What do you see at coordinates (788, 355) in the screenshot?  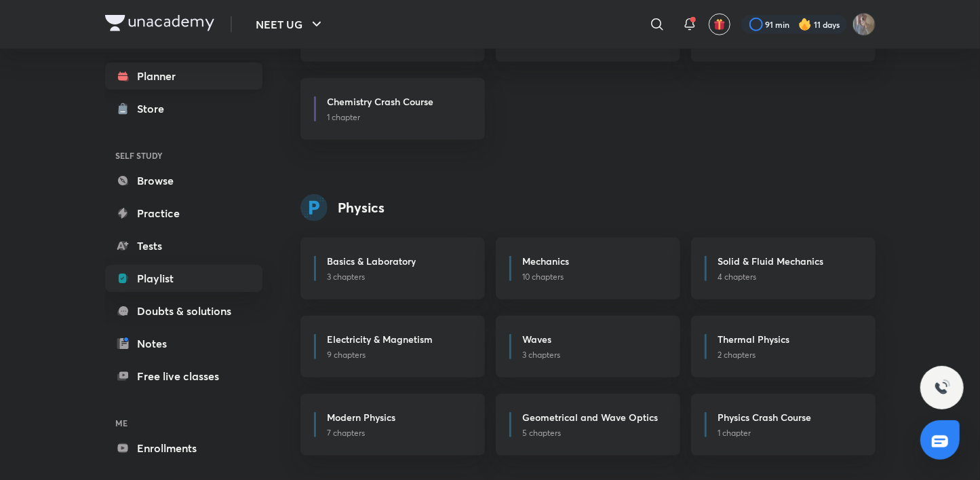 I see `p: 2 chapters` at bounding box center [788, 355].